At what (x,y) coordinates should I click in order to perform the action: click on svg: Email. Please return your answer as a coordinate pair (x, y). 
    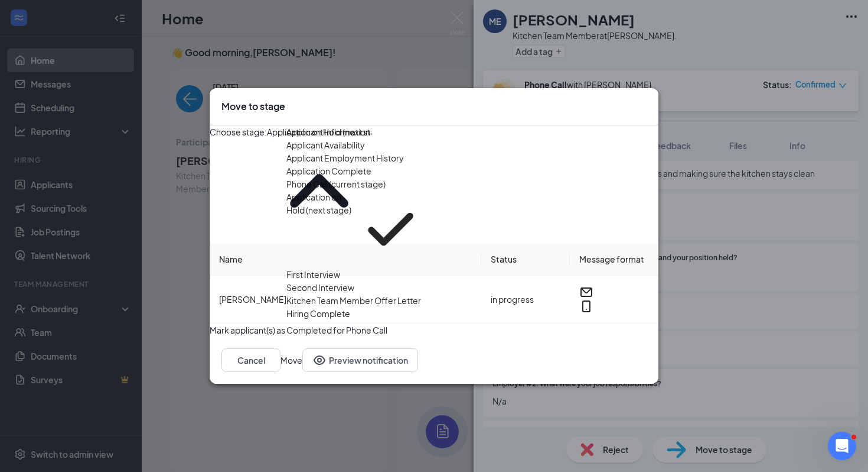
    Looking at the image, I should click on (587, 292).